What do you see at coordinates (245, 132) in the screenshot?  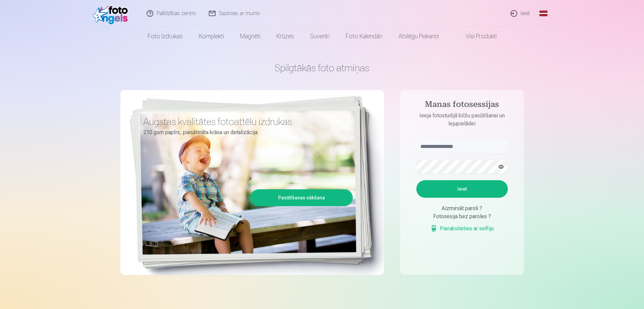 I see `p: 210 gsm papīrs, piesātināta krāsa un detalizācija` at bounding box center [245, 132].